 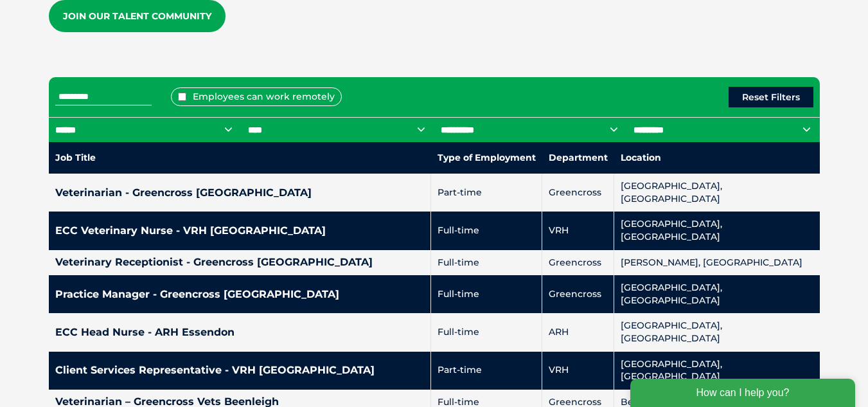 I want to click on nobr: Job Title, so click(x=75, y=158).